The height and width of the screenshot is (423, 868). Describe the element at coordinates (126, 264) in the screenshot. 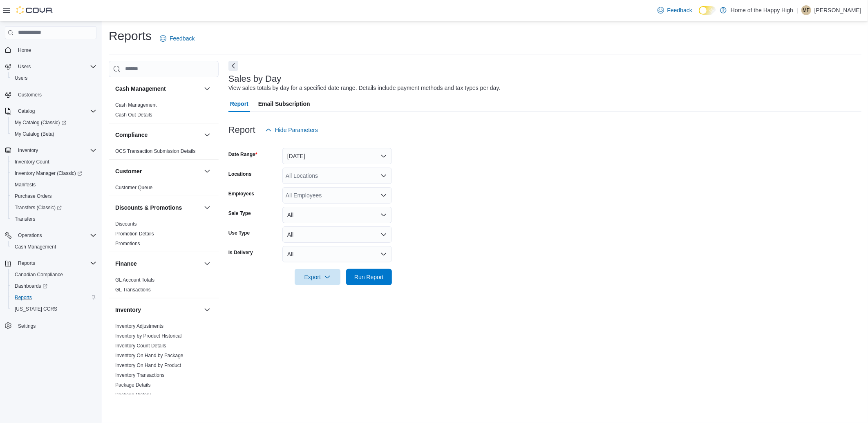

I see `h3: Finance` at that location.